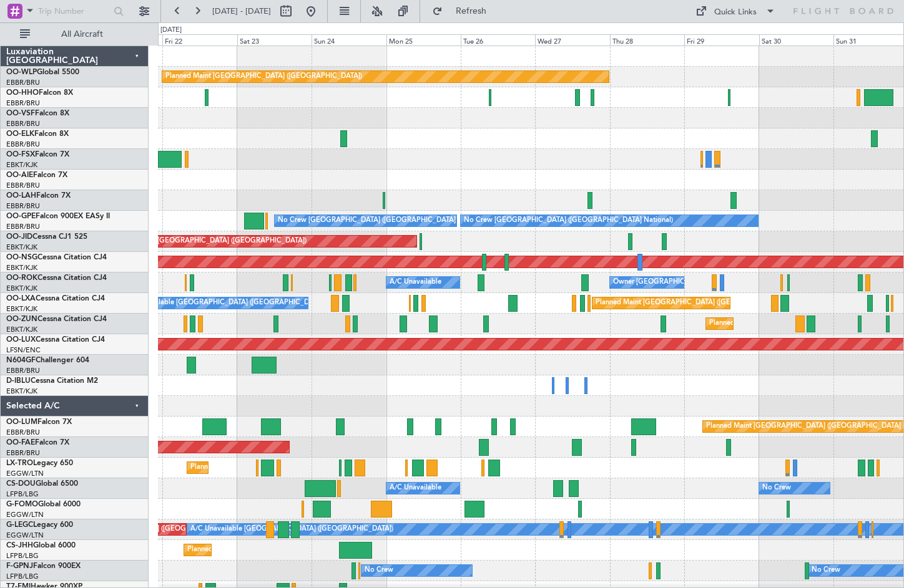 The image size is (904, 588). I want to click on span: G-LEGC, so click(20, 525).